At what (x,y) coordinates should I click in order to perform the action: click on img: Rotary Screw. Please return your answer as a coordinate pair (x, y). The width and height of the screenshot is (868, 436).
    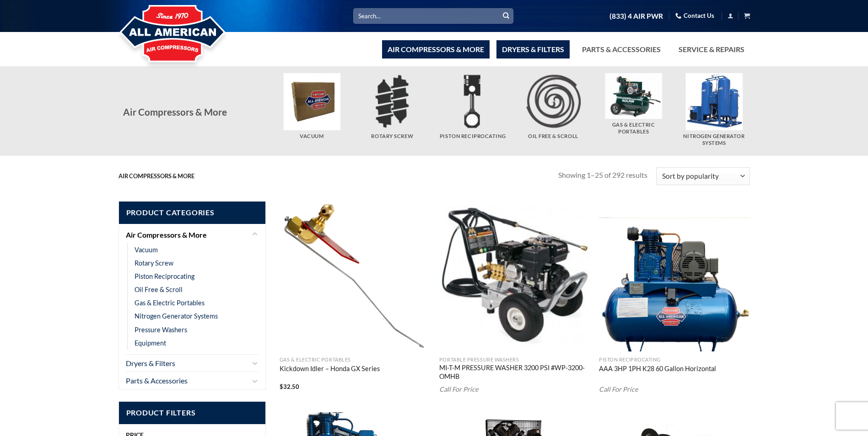
    Looking at the image, I should click on (392, 102).